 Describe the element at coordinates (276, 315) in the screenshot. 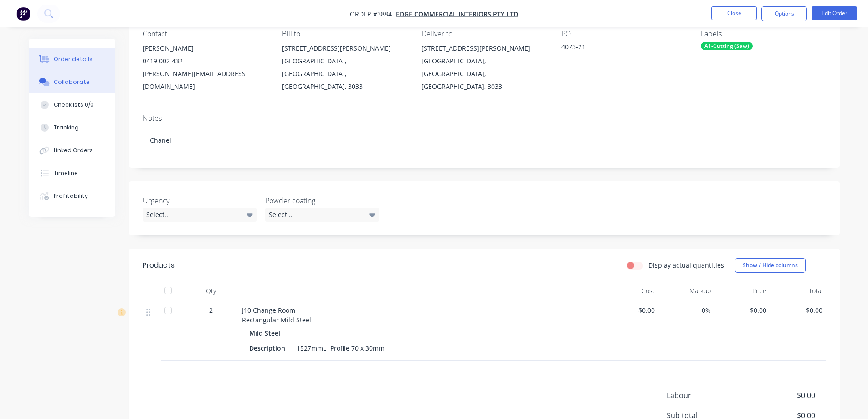

I see `span: J10 Change Room Rectangular Mild Steel` at that location.